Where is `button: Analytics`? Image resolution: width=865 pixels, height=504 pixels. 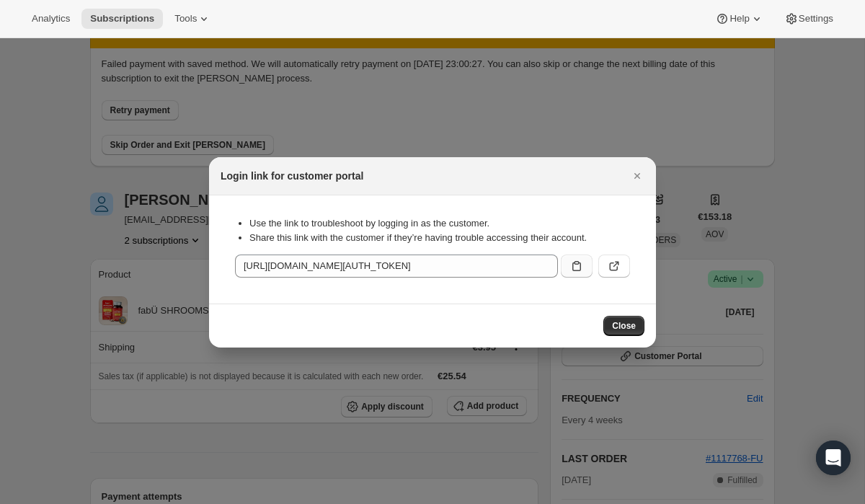
button: Analytics is located at coordinates (51, 19).